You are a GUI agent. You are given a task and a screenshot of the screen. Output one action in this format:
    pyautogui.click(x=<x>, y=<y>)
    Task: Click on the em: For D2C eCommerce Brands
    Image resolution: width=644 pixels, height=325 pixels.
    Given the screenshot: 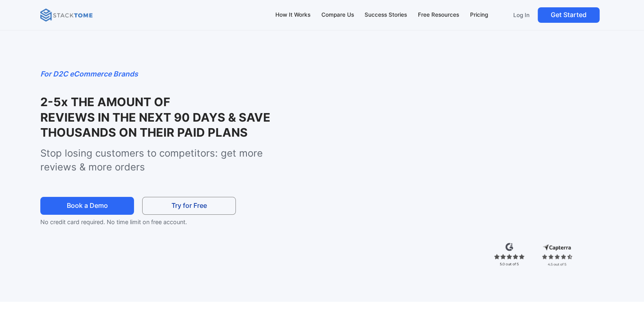 What is the action you would take?
    pyautogui.click(x=89, y=74)
    